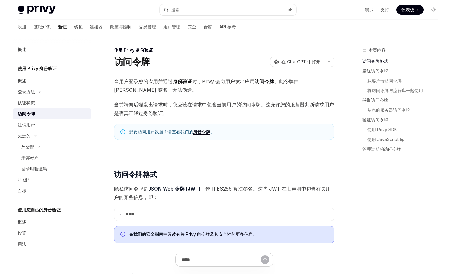  I want to click on font: 本页内容, so click(377, 50).